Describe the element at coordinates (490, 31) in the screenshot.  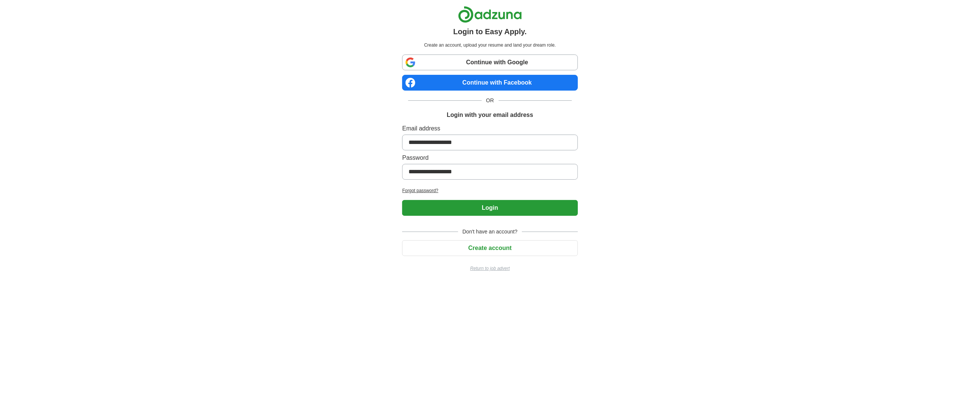
I see `h1: Login to Easy Apply.` at that location.